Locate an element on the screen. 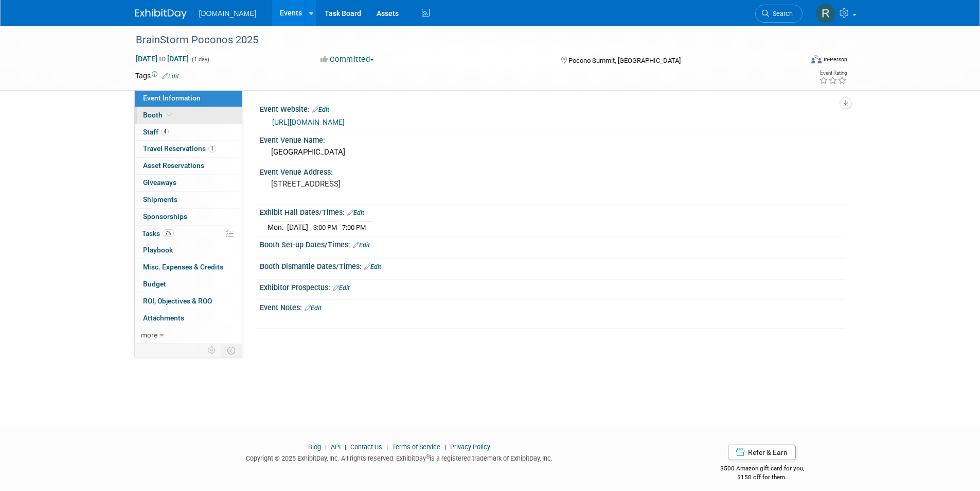 This screenshot has height=491, width=980. a: Search is located at coordinates (779, 13).